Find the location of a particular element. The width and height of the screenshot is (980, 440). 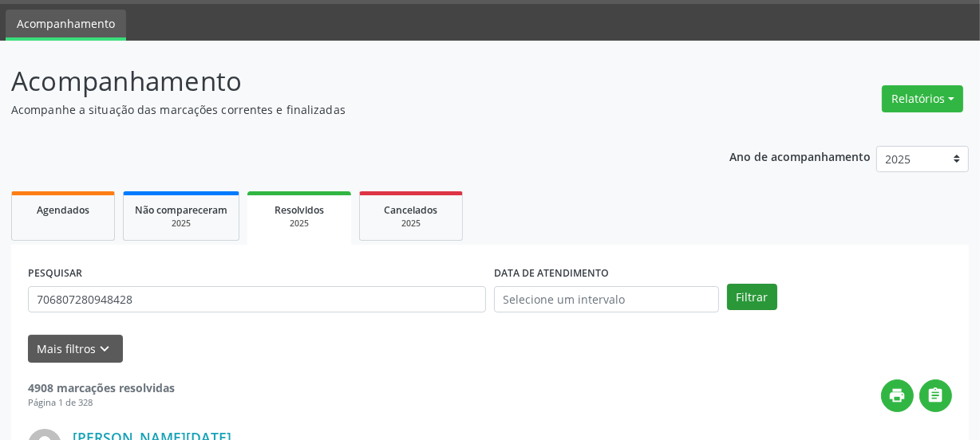

button: Relatórios is located at coordinates (922, 99).